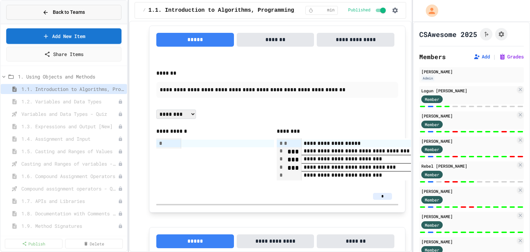  What do you see at coordinates (69, 12) in the screenshot?
I see `span: Back to Teams` at bounding box center [69, 12].